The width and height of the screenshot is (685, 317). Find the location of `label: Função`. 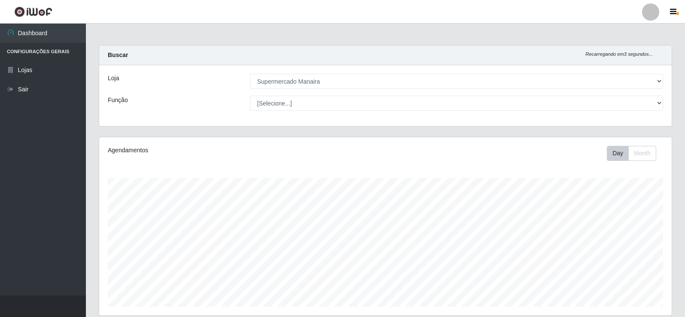

label: Função is located at coordinates (118, 100).